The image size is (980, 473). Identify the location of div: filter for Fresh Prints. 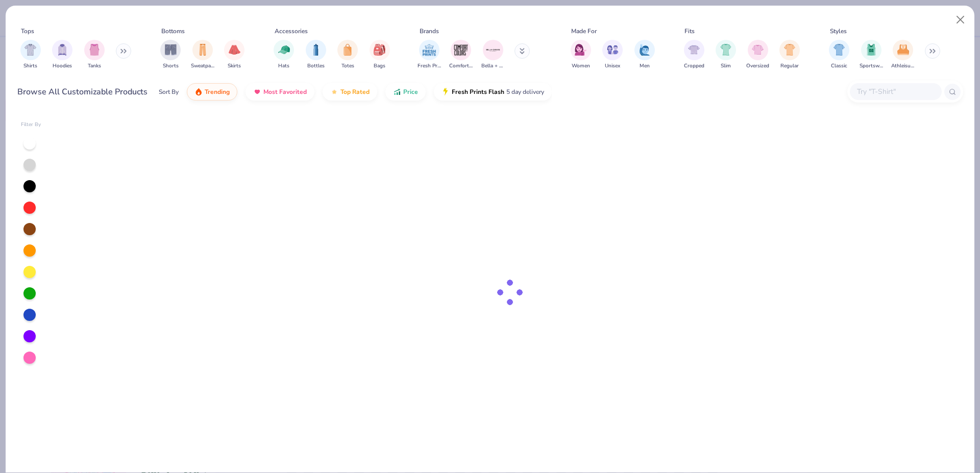
(429, 55).